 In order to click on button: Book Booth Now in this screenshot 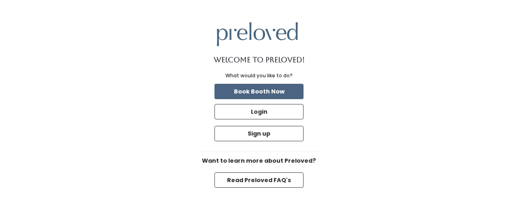, I will do `click(259, 92)`.